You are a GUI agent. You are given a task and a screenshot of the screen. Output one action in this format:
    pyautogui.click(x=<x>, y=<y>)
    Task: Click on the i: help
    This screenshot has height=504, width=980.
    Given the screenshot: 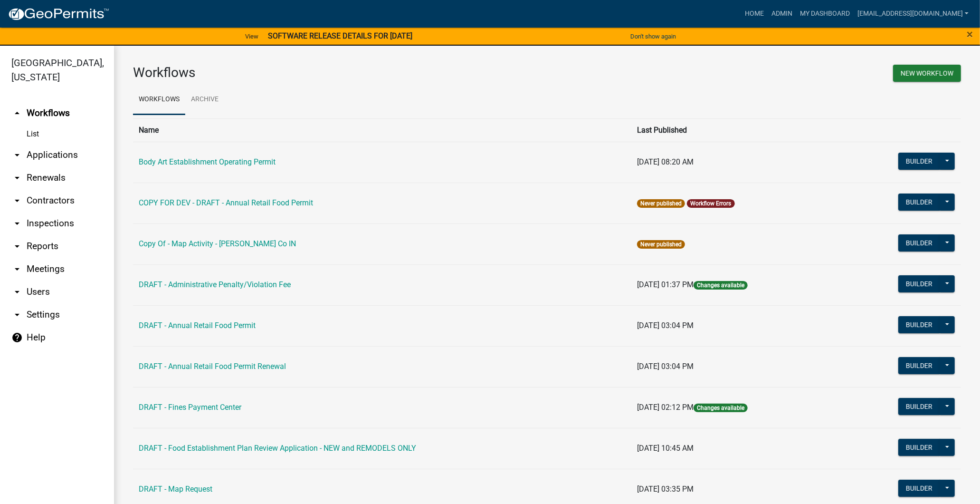 What is the action you would take?
    pyautogui.click(x=17, y=337)
    